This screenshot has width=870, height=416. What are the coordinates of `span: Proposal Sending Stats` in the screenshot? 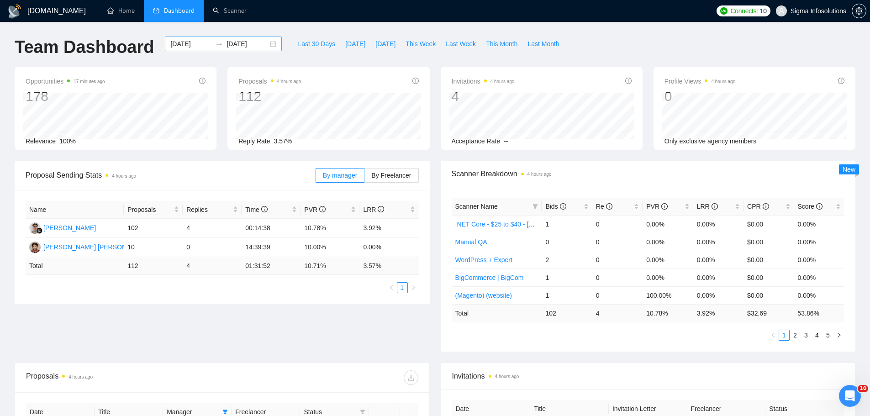 It's located at (170, 175).